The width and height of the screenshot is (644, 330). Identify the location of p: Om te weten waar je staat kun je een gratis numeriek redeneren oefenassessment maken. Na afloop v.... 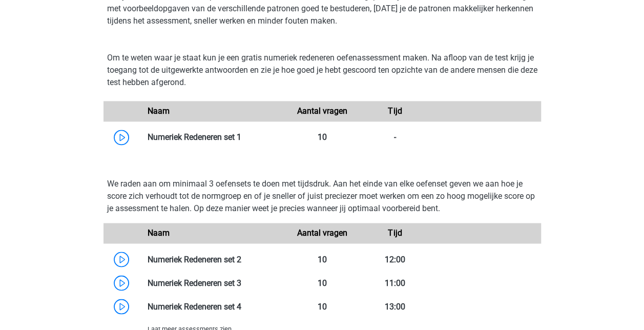
(322, 70).